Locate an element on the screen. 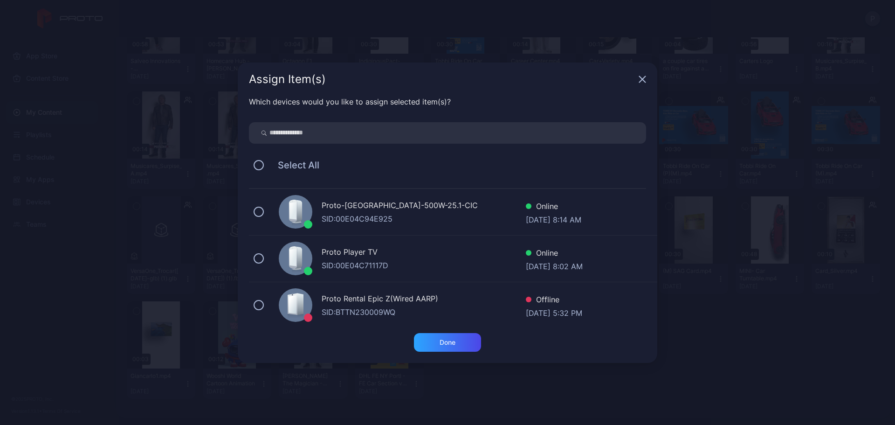 The height and width of the screenshot is (425, 895). button: Done is located at coordinates (448, 342).